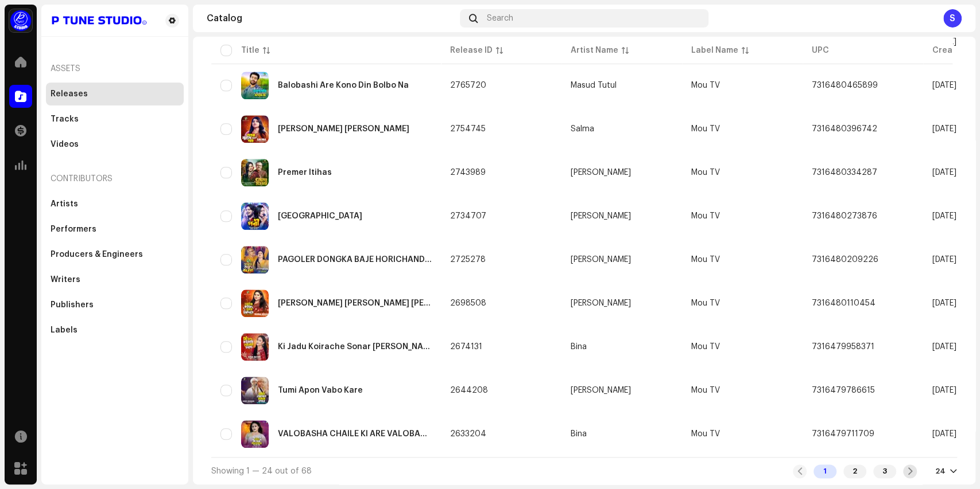 This screenshot has width=980, height=489. What do you see at coordinates (255, 260) in the screenshot?
I see `img: 6d697777-73b4-4eed-a113-d19ebb361fb7` at bounding box center [255, 260].